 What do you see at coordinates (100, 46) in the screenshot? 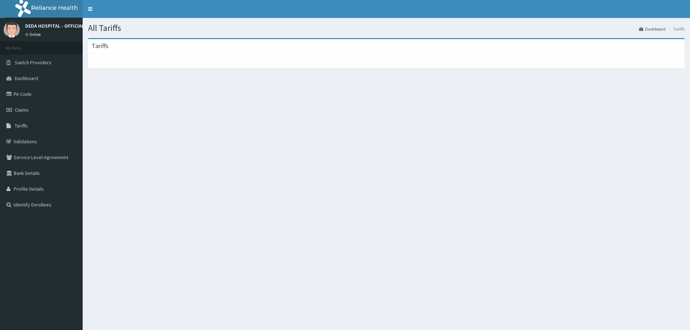
I see `h3: Tariffs` at bounding box center [100, 46].